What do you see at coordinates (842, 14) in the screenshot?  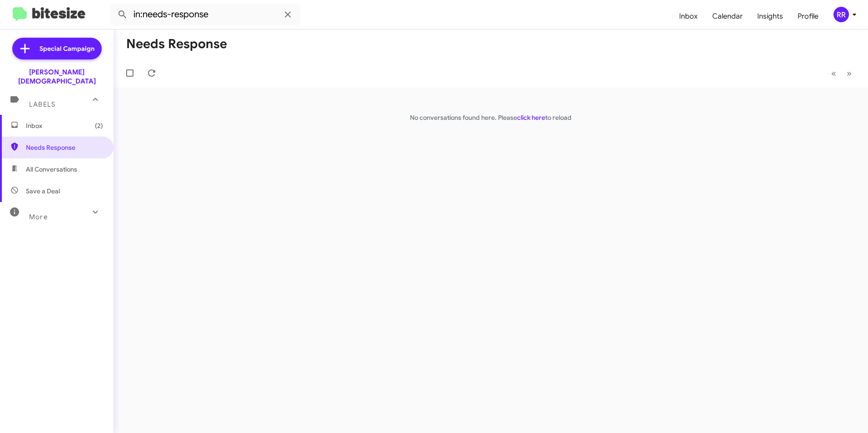 I see `button: RR` at bounding box center [842, 14].